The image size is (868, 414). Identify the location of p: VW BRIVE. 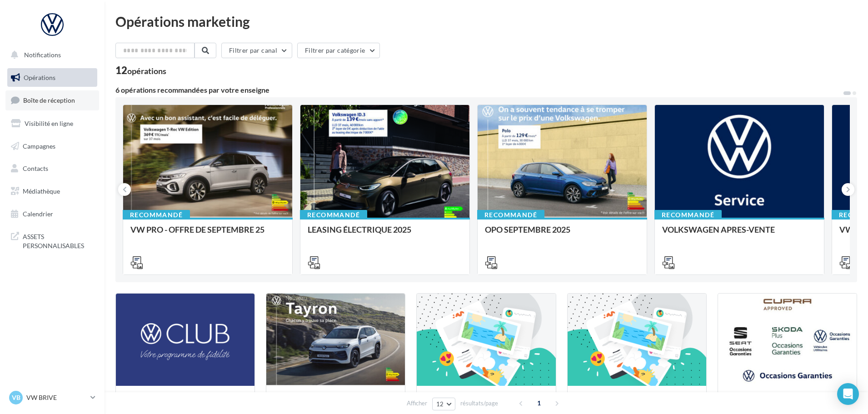
(57, 397).